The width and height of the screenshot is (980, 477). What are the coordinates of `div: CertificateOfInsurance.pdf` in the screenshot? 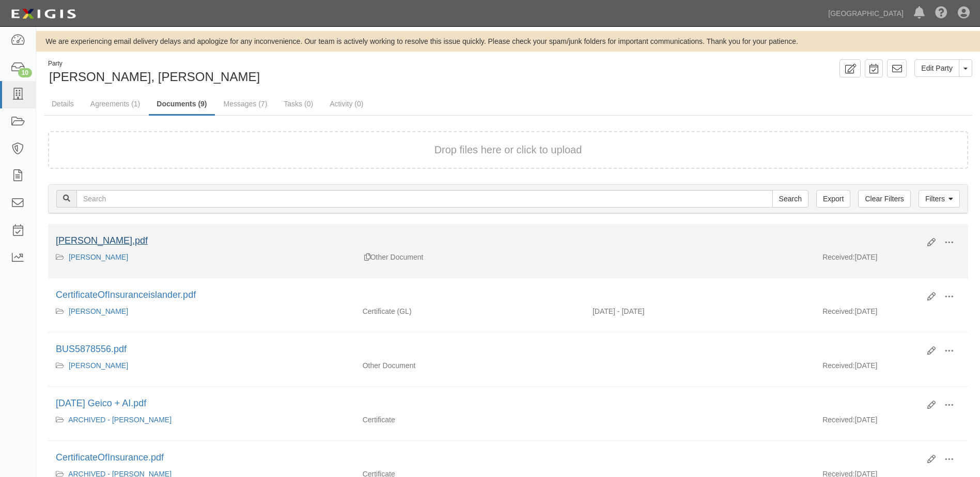 It's located at (488, 458).